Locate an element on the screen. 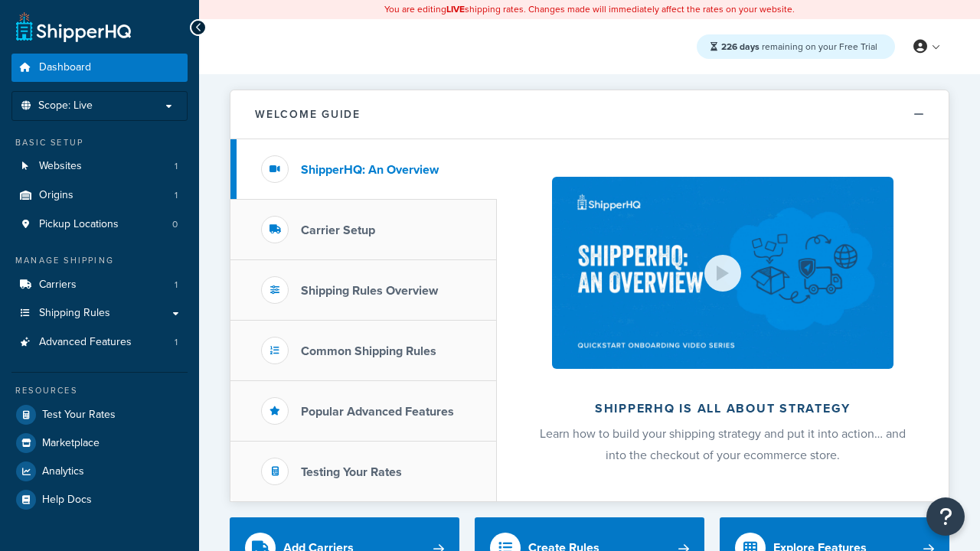  span: Analytics is located at coordinates (63, 471).